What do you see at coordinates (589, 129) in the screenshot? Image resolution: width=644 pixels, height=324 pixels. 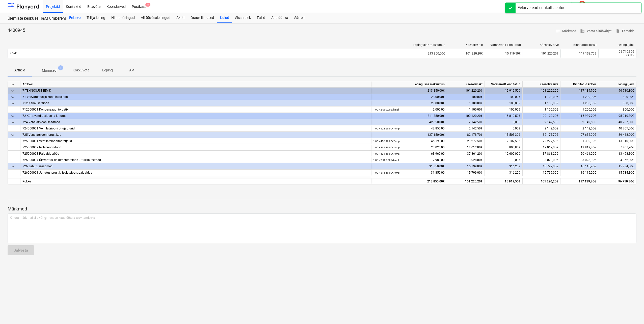 I see `span: 2 142,50€` at bounding box center [589, 129].